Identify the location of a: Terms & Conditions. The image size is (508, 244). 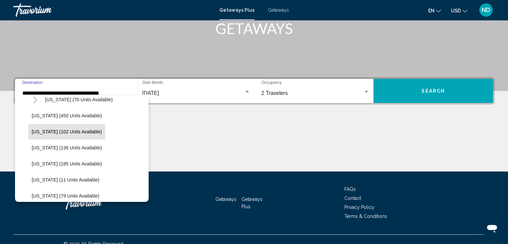
(366, 216).